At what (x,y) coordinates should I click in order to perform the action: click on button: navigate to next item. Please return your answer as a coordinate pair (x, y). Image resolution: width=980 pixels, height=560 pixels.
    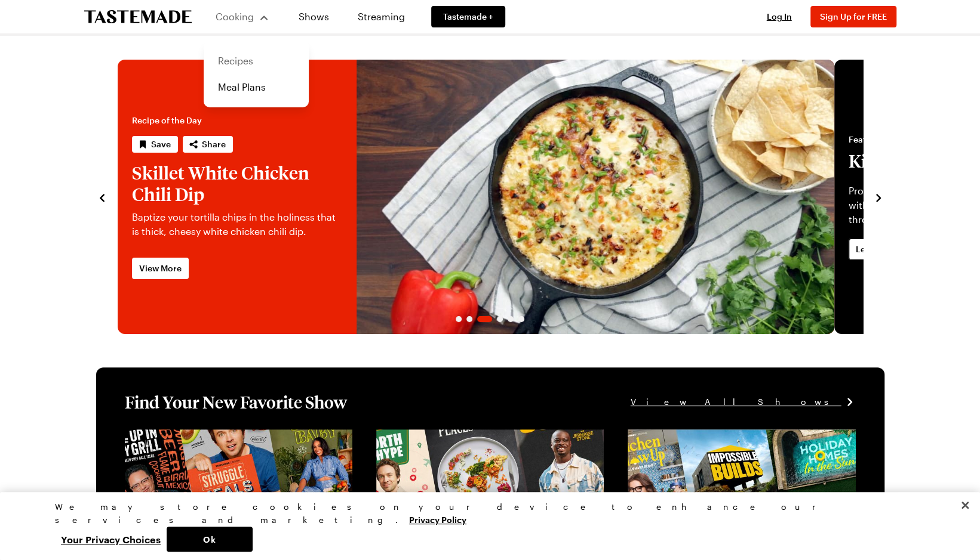
    Looking at the image, I should click on (878, 196).